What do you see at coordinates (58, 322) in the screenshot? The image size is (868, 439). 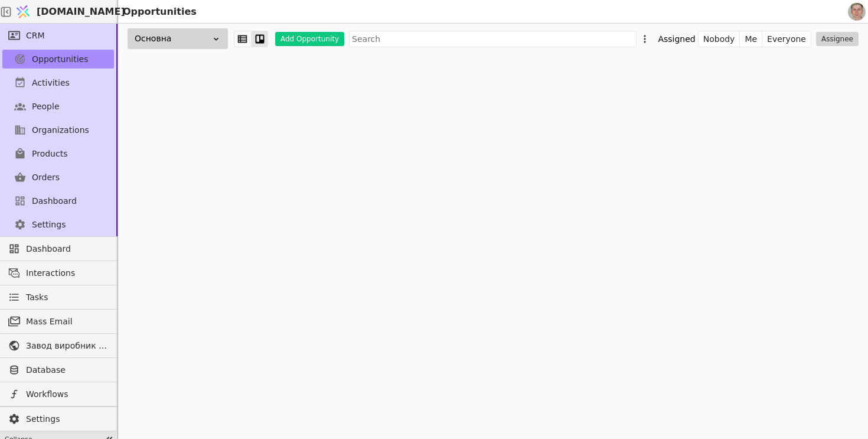 I see `a: Mass Email` at bounding box center [58, 322].